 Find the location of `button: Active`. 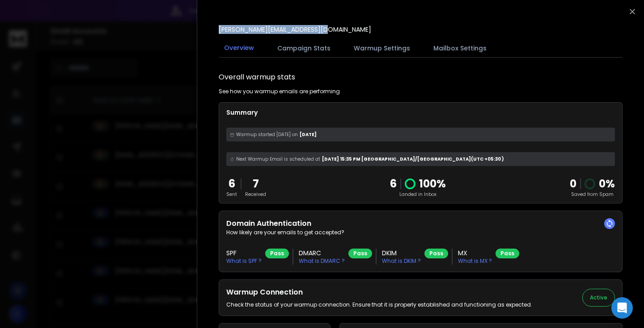

button: Active is located at coordinates (598, 298).